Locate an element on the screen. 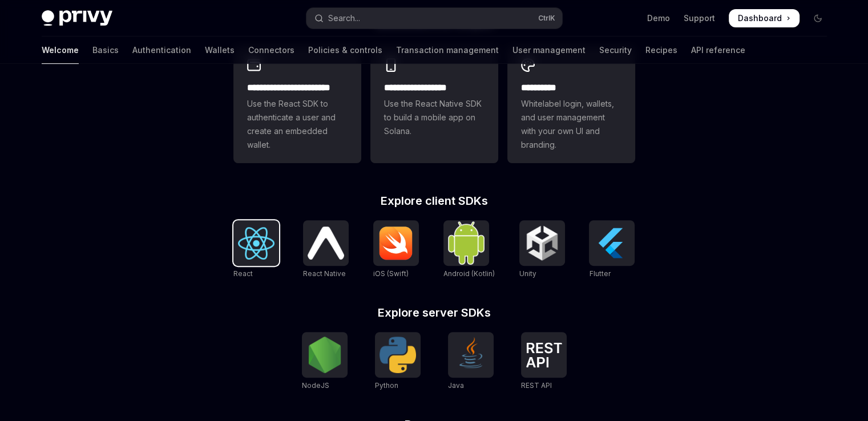 The image size is (868, 421). div: Search... is located at coordinates (344, 18).